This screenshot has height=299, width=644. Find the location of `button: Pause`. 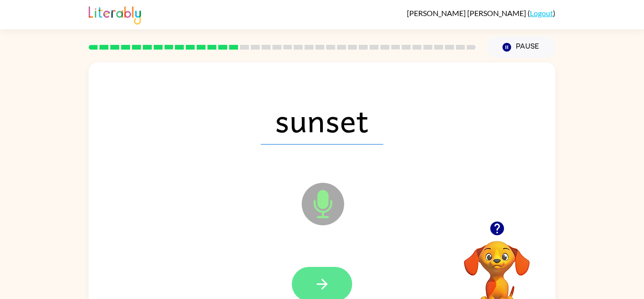

button: Pause is located at coordinates (521, 47).